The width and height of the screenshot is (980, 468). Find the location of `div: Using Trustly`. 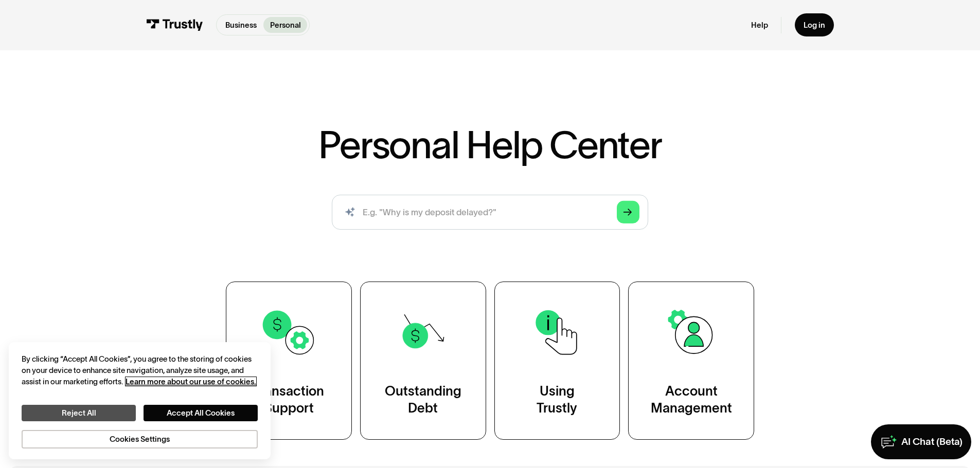

div: Using Trustly is located at coordinates (556, 400).